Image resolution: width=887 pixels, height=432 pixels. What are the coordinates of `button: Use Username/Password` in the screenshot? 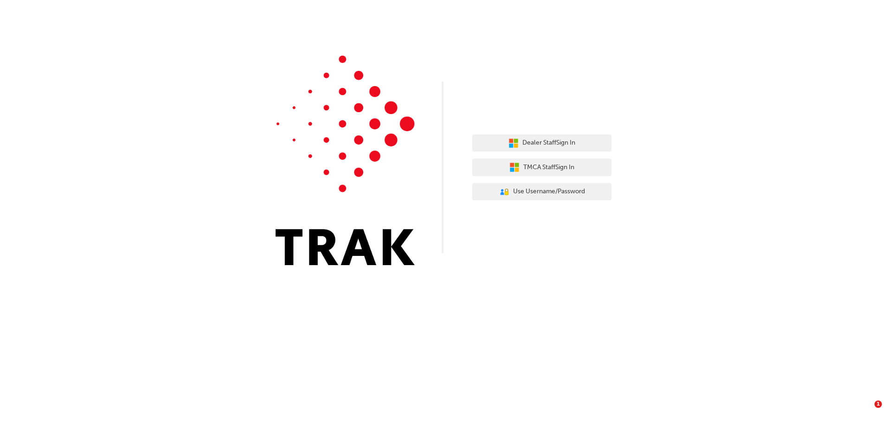 It's located at (542, 192).